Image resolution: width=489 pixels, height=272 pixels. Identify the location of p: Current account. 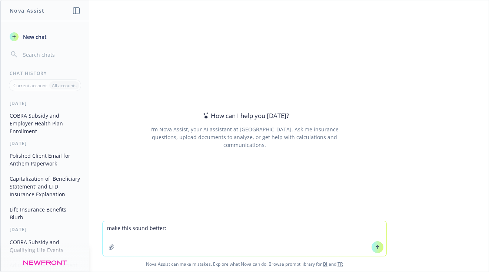
(30, 85).